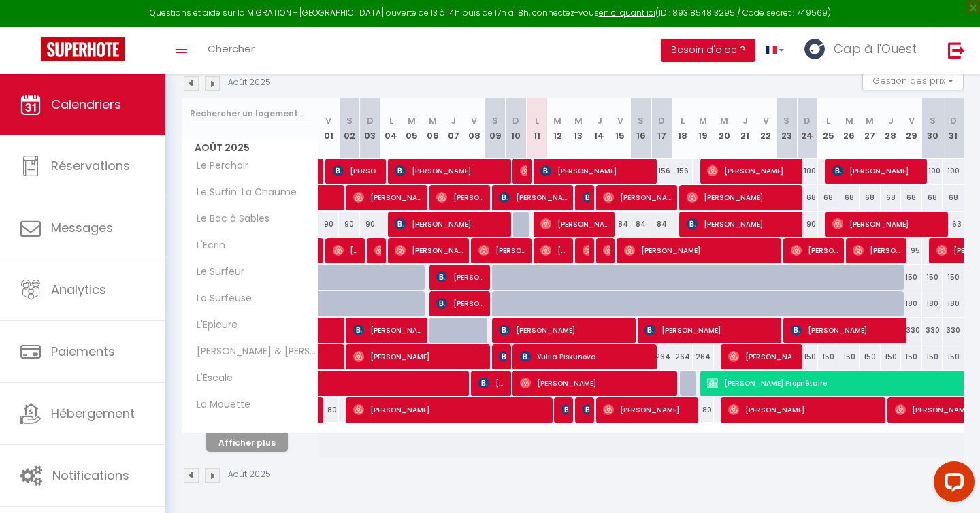  What do you see at coordinates (242, 193) in the screenshot?
I see `span: Le Surfin' La Chaume` at bounding box center [242, 193].